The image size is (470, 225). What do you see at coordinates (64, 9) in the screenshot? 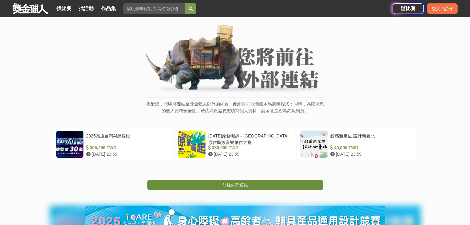
I see `a: 找比賽` at bounding box center [64, 9].